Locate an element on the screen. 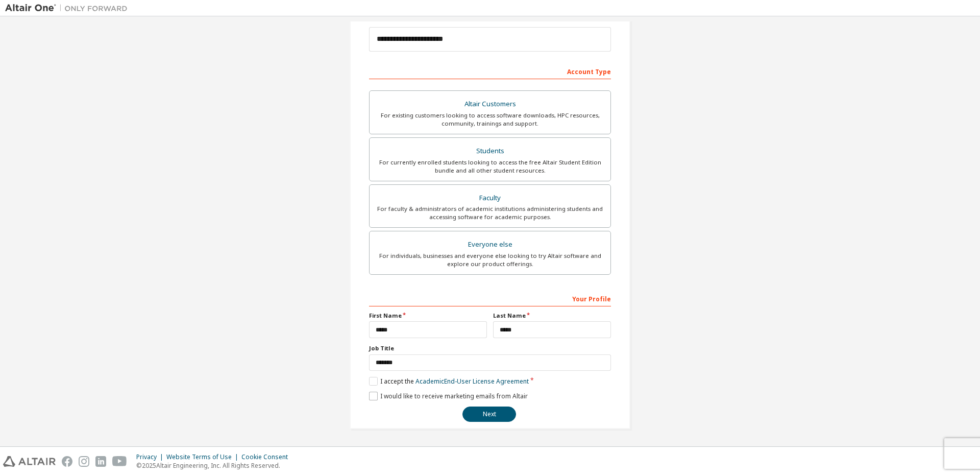 Image resolution: width=980 pixels, height=476 pixels. label: I accept the is located at coordinates (448, 381).